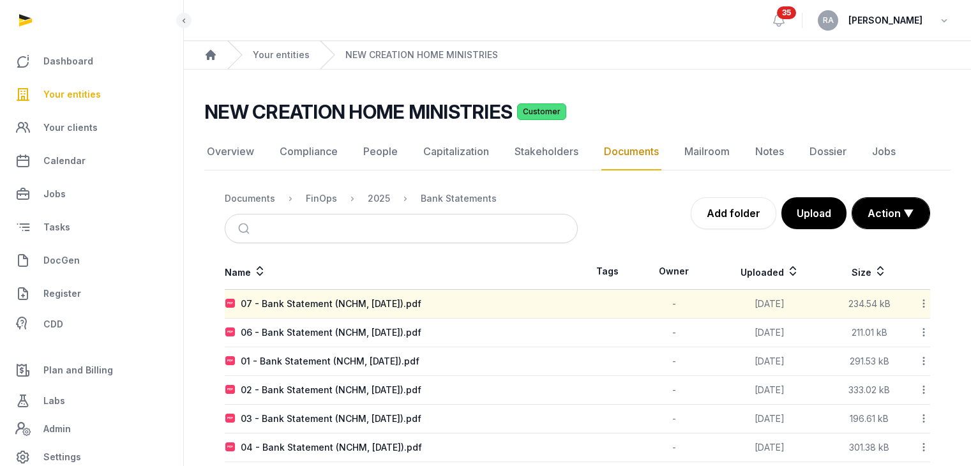 This screenshot has height=466, width=971. I want to click on span: CDD, so click(53, 324).